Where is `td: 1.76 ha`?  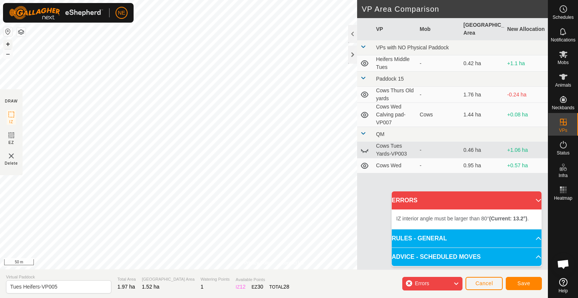 td: 1.76 ha is located at coordinates (482, 94).